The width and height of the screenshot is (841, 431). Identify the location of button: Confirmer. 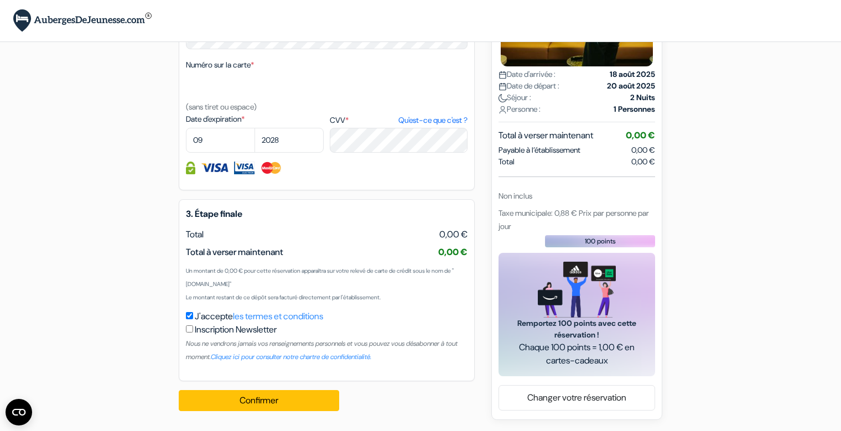
(259, 401).